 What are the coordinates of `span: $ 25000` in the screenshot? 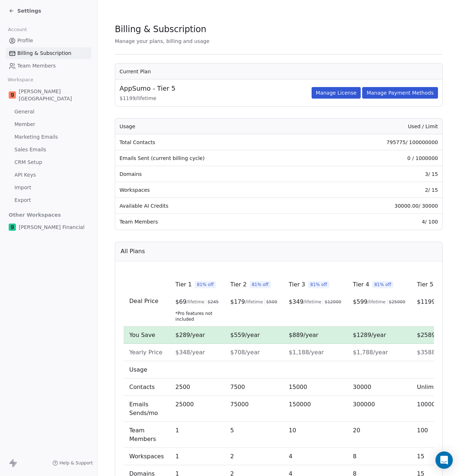 It's located at (397, 302).